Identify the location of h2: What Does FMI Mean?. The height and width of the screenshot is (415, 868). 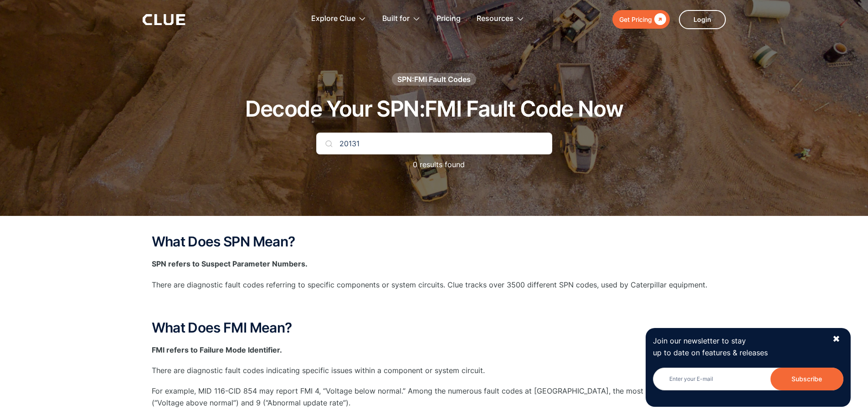
(434, 327).